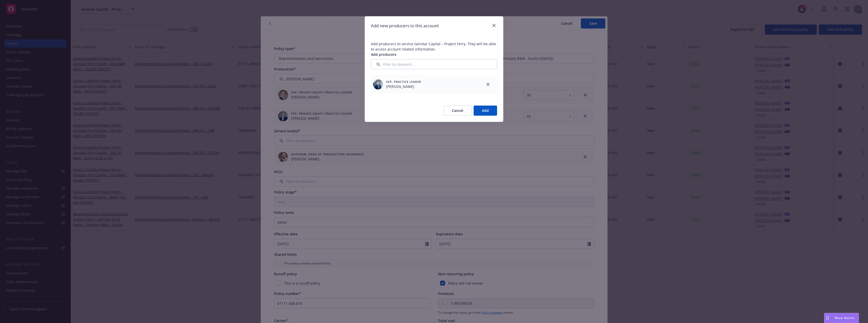 This screenshot has height=323, width=868. I want to click on button: Nova Assist, so click(842, 318).